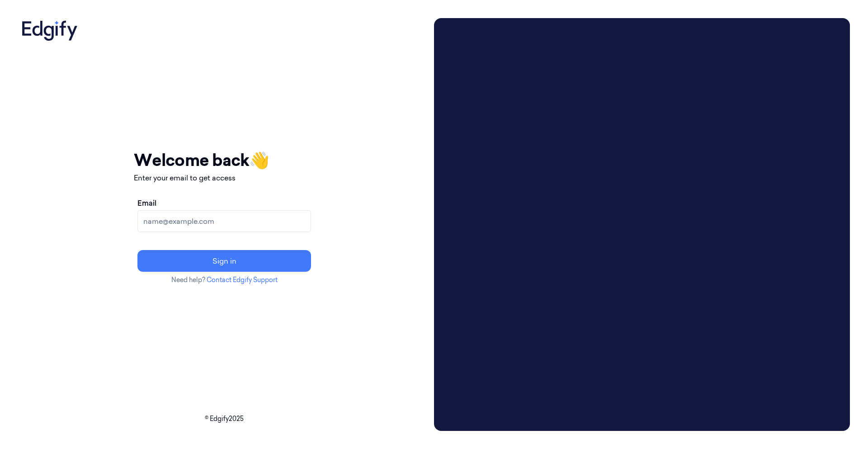 The height and width of the screenshot is (449, 868). Describe the element at coordinates (224, 280) in the screenshot. I see `p: Need help?` at that location.